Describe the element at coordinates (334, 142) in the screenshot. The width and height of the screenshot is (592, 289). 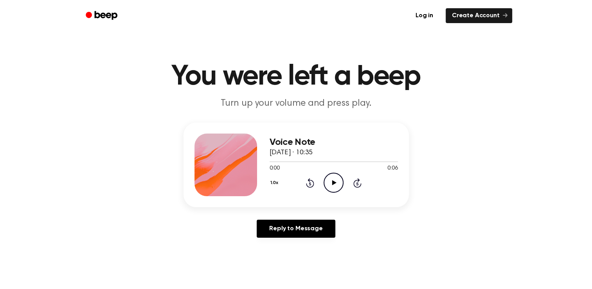
I see `h3: Voice Note` at that location.